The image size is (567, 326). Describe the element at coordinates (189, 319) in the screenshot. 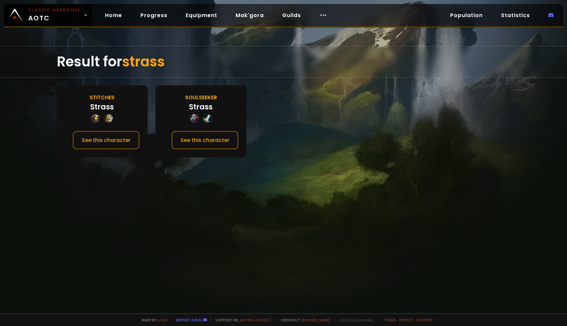

I see `a: Report a bug` at that location.